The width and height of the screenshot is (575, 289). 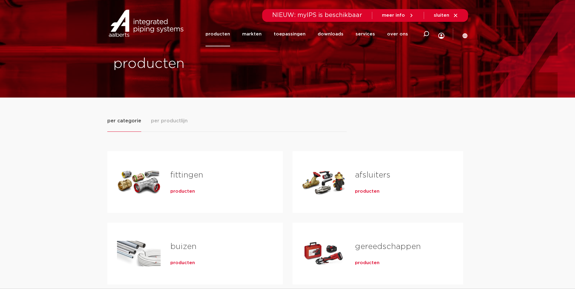 What do you see at coordinates (252, 34) in the screenshot?
I see `a: markten` at bounding box center [252, 34].